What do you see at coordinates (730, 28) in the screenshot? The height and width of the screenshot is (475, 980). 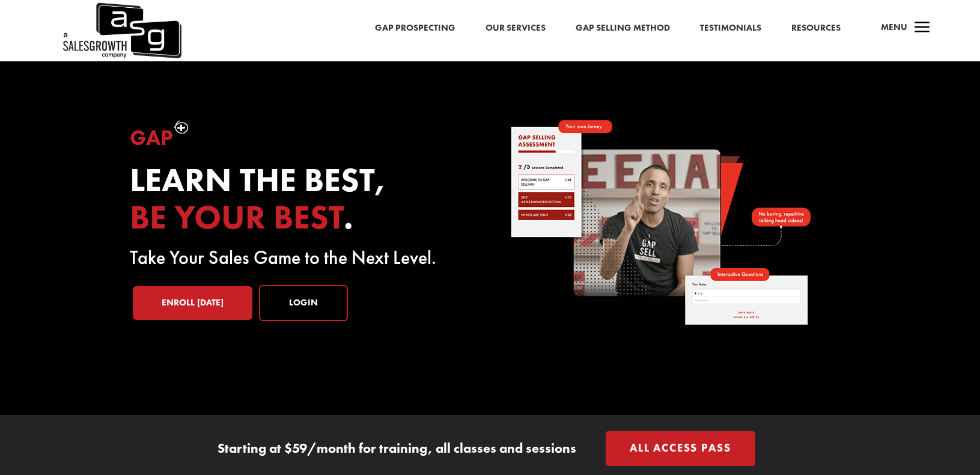 I see `a: Testimonials` at bounding box center [730, 28].